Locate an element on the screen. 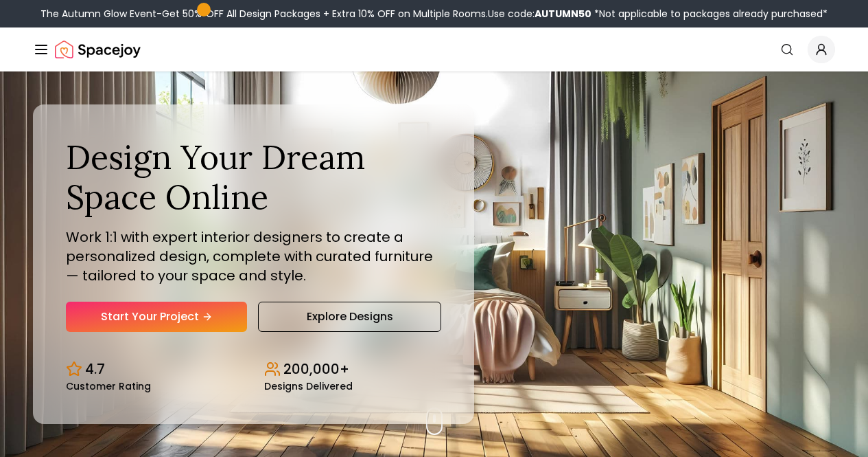 The height and width of the screenshot is (457, 868). p: 4.7 is located at coordinates (94, 369).